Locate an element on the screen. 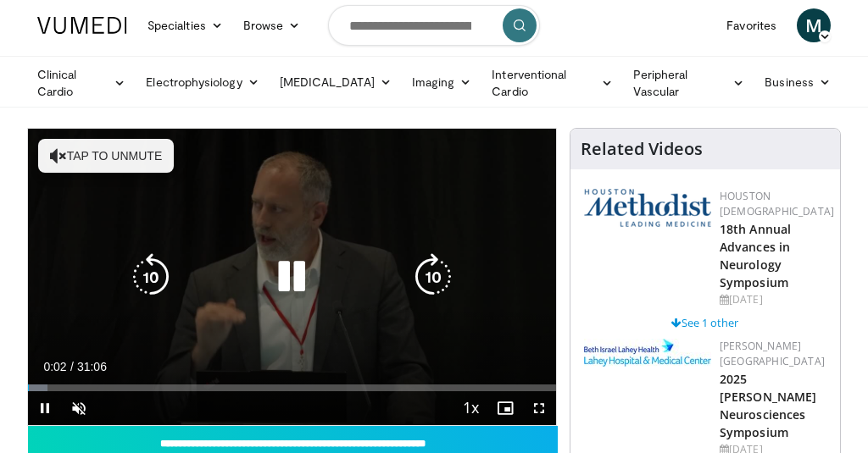 This screenshot has height=453, width=868. a: Browse is located at coordinates (272, 25).